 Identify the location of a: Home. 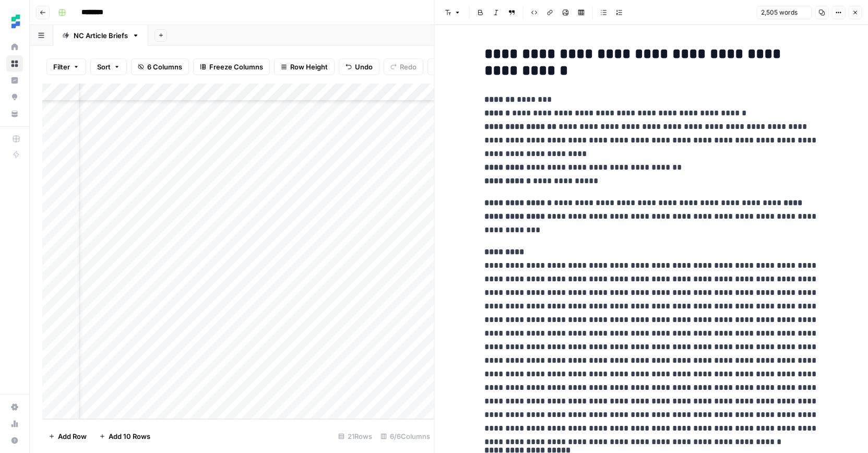
(15, 47).